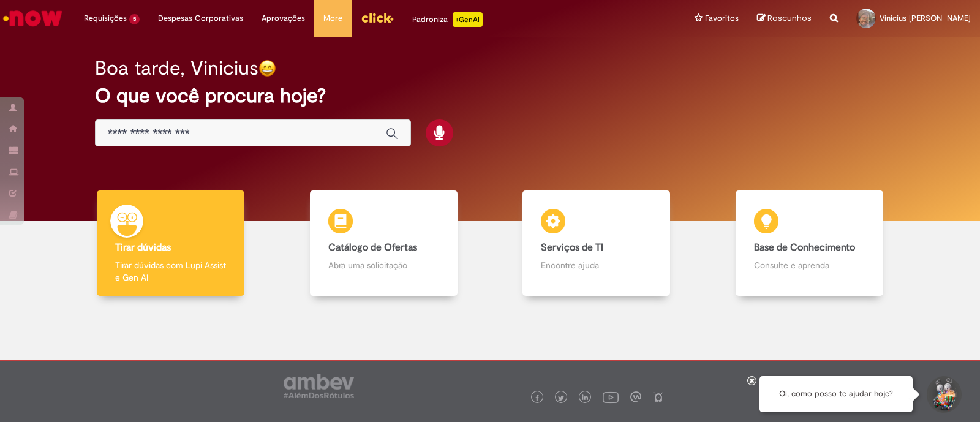  Describe the element at coordinates (597, 243) in the screenshot. I see `a: Serviços de TI Encontre ajuda` at that location.